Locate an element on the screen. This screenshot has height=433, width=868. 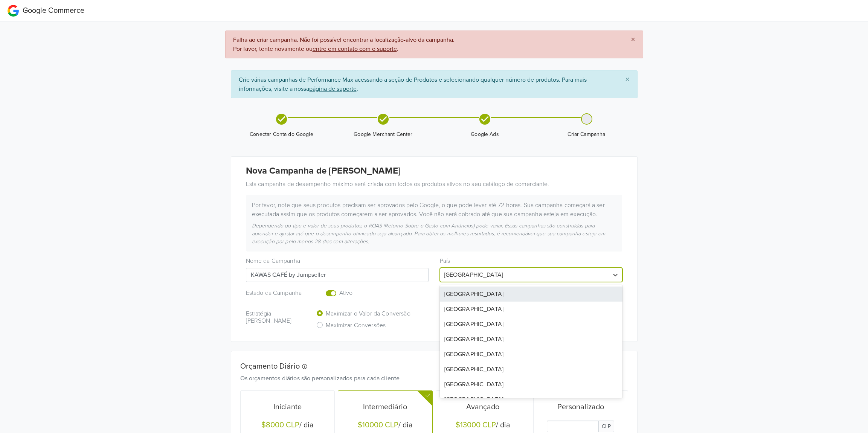
h6: Estado da Campanha is located at coordinates (275, 293).